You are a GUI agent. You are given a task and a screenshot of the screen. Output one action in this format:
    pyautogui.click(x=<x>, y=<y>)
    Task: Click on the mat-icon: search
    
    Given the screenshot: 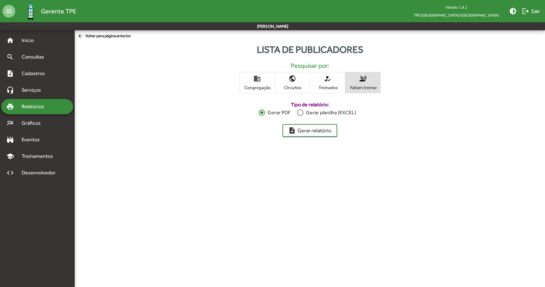 What is the action you would take?
    pyautogui.click(x=10, y=57)
    